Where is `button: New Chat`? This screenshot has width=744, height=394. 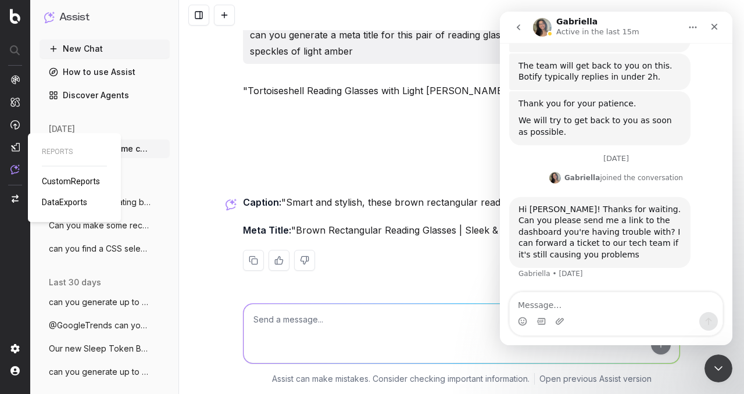 button: New Chat is located at coordinates (105, 49).